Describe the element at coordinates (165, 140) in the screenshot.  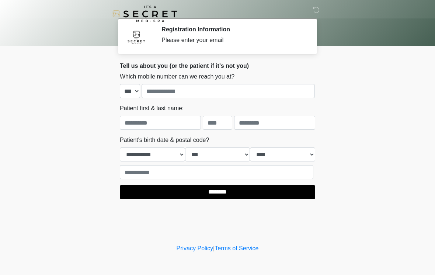
I see `label: Patient's birth date & postal code?` at that location.